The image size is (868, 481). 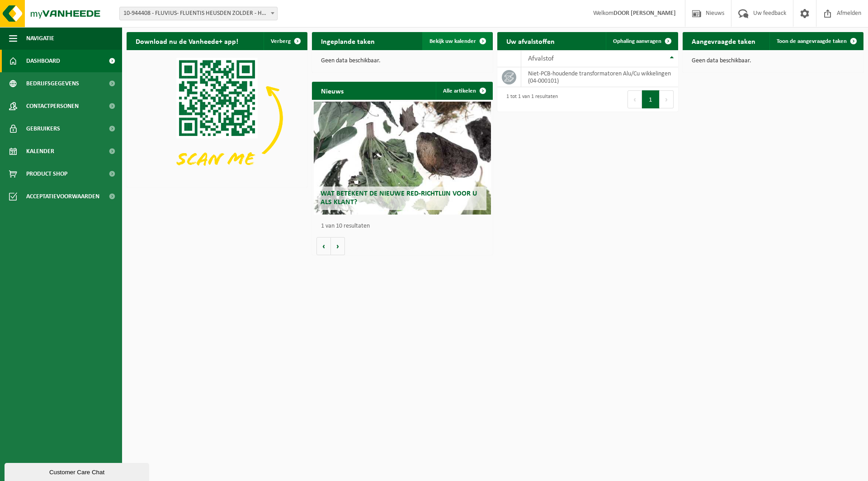 I want to click on h2: Nieuws, so click(x=332, y=90).